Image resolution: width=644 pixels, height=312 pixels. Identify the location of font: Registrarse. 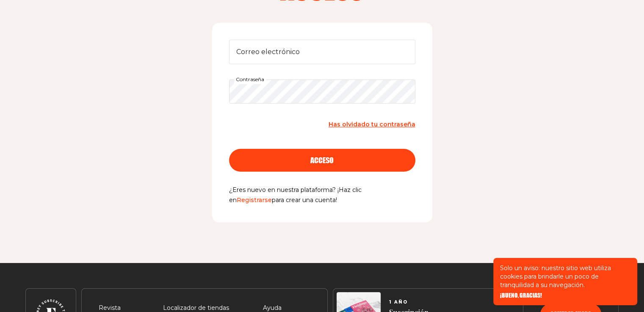
(254, 200).